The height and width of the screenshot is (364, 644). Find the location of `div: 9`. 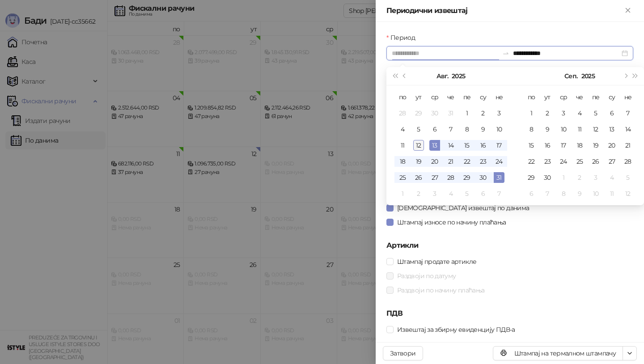

div: 9 is located at coordinates (483, 129).